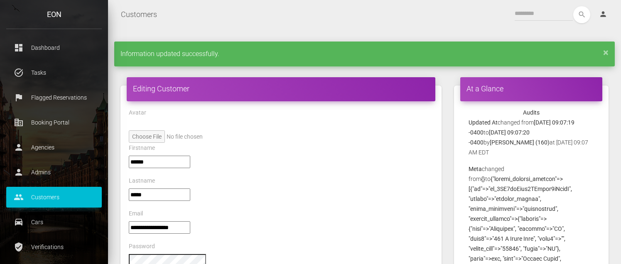 This screenshot has height=264, width=621. What do you see at coordinates (142, 247) in the screenshot?
I see `label: Password` at bounding box center [142, 247].